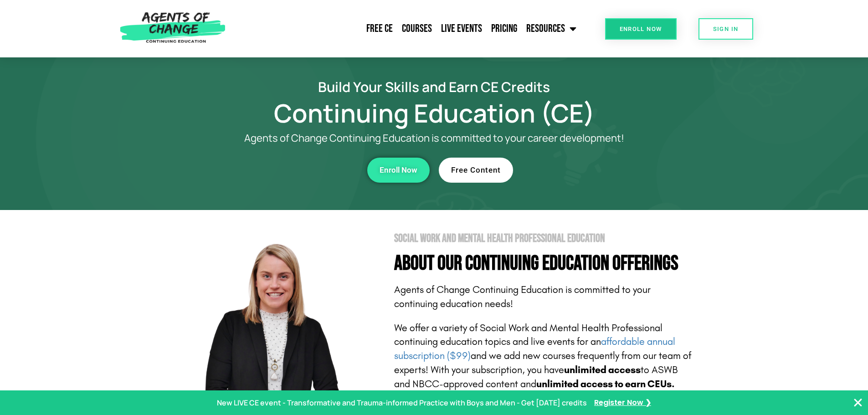  What do you see at coordinates (406, 28) in the screenshot?
I see `nav: Menu` at bounding box center [406, 28].